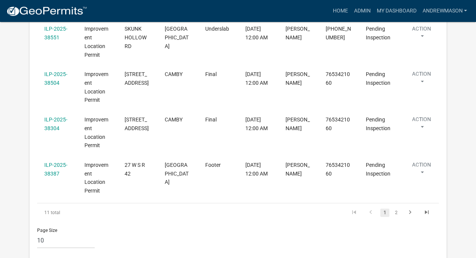  What do you see at coordinates (56, 78) in the screenshot?
I see `a: ILP-2025-38504` at bounding box center [56, 78].